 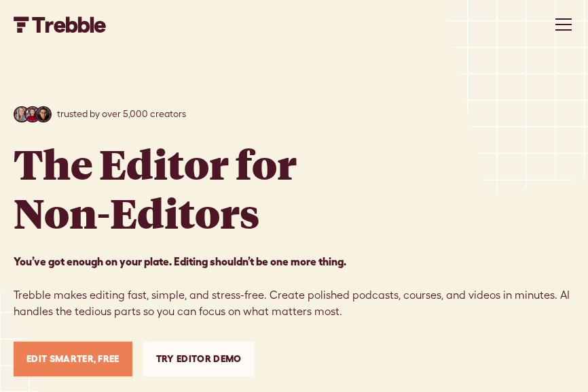 I want to click on h1: The Editor for Non-Editors, so click(x=154, y=188).